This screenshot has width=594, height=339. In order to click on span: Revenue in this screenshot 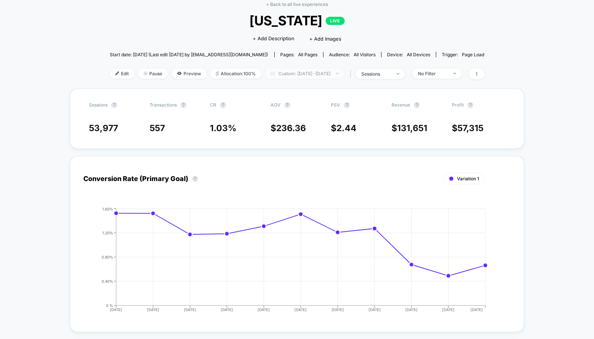, I will do `click(401, 105)`.